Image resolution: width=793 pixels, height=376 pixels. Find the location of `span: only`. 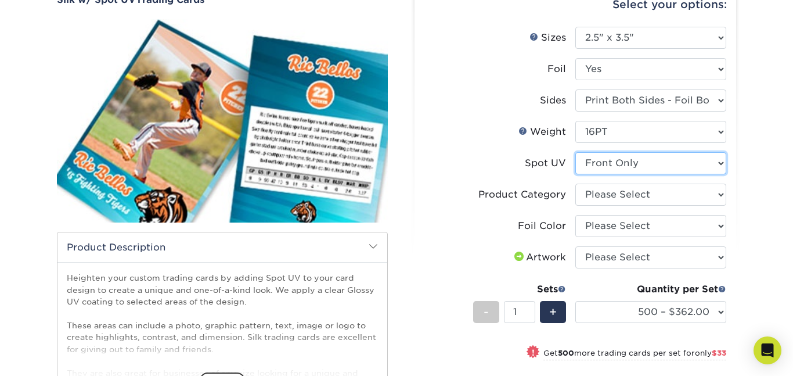

span: only is located at coordinates (711, 352).